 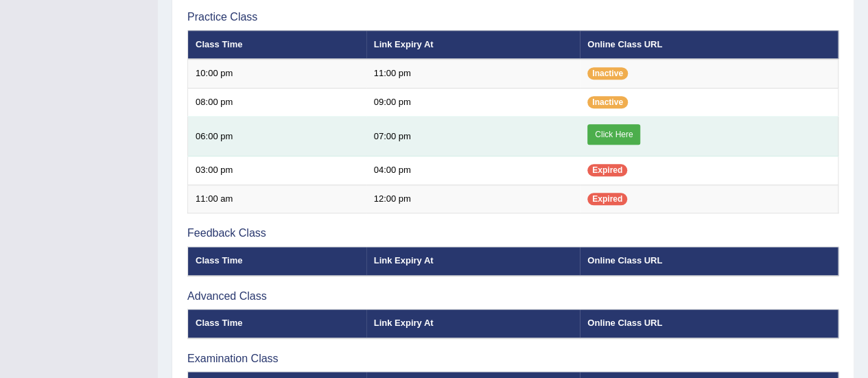 What do you see at coordinates (513, 234) in the screenshot?
I see `h3: Feedback Class` at bounding box center [513, 234].